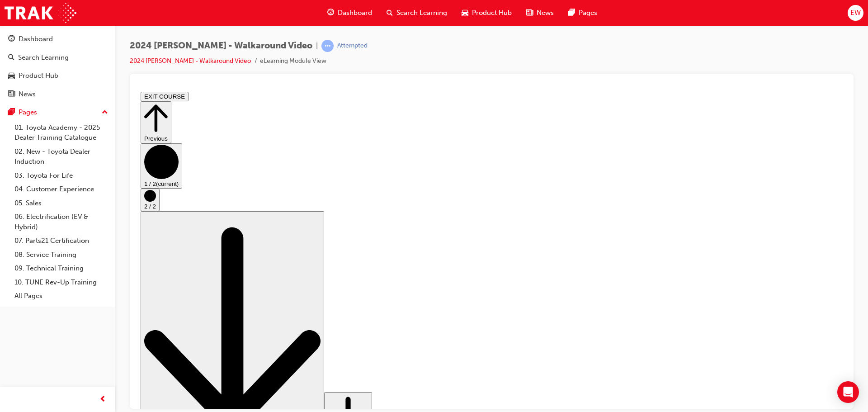 The height and width of the screenshot is (412, 868). Describe the element at coordinates (328, 46) in the screenshot. I see `span: learningRecordVerb_ATTEMPT-icon` at that location.